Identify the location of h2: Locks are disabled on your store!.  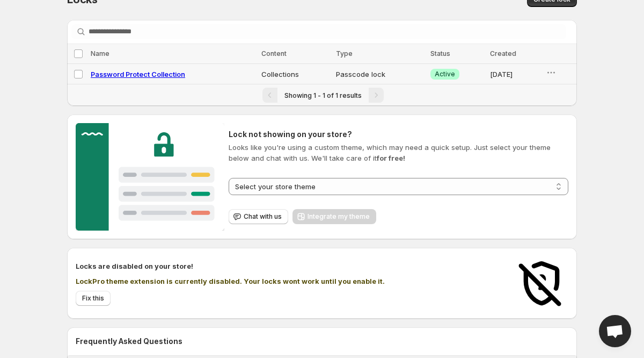
(290, 266).